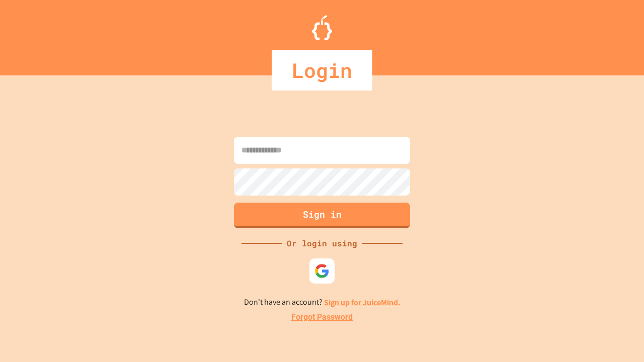 This screenshot has height=362, width=644. I want to click on p: Don't have an account?, so click(322, 302).